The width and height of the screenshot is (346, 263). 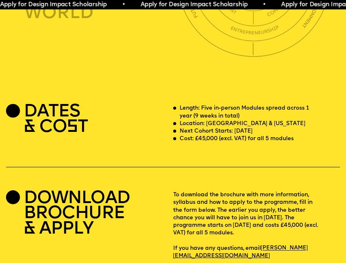 I want to click on h2: DOWNLOAD BROCHURE & APPLY, so click(x=77, y=214).